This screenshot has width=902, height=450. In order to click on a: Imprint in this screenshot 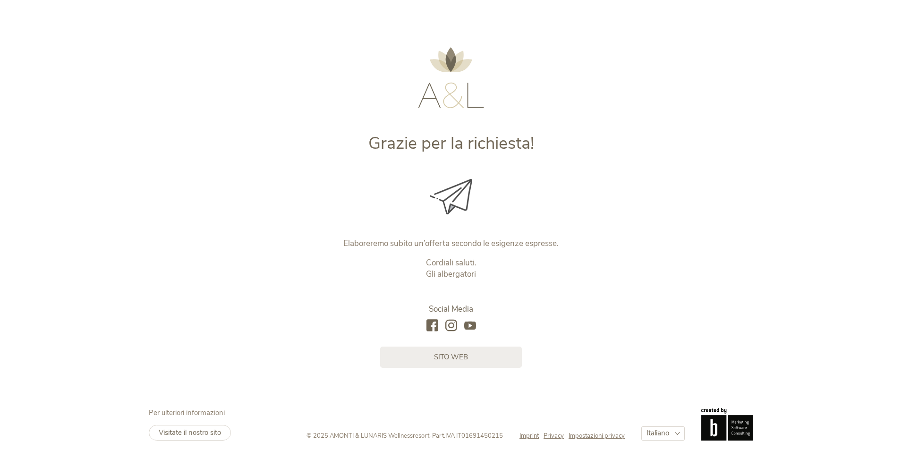, I will do `click(531, 436)`.